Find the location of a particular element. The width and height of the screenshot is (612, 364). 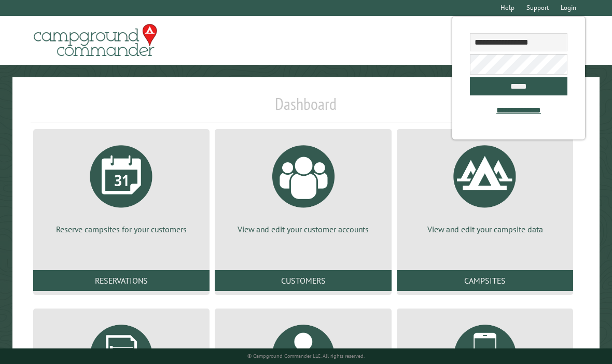

p: View and edit your customer accounts is located at coordinates (303, 230).